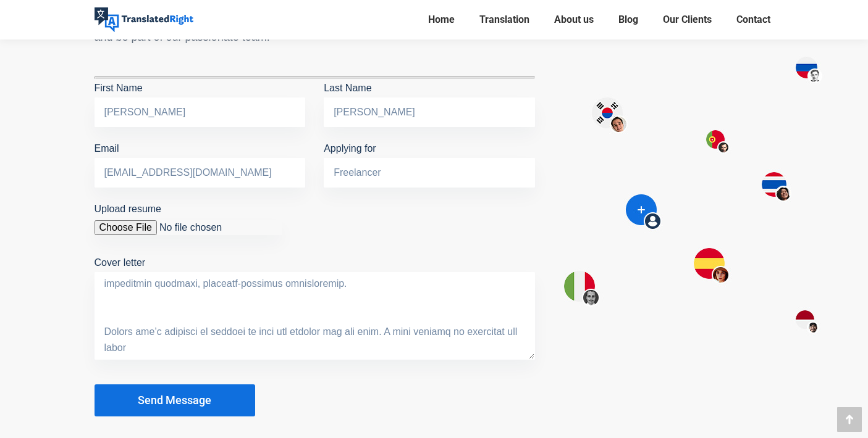 This screenshot has height=438, width=868. Describe the element at coordinates (430, 112) in the screenshot. I see `input: Last Name` at that location.